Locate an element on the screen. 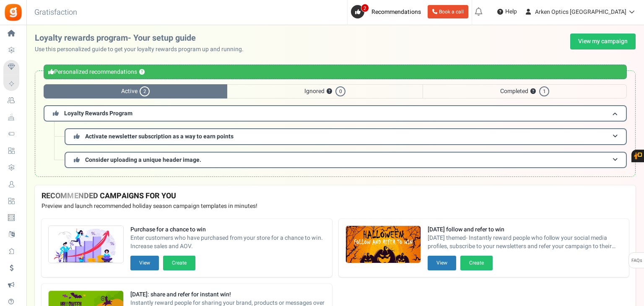 The image size is (644, 306). span: Loyalty Rewards Program is located at coordinates (98, 113).